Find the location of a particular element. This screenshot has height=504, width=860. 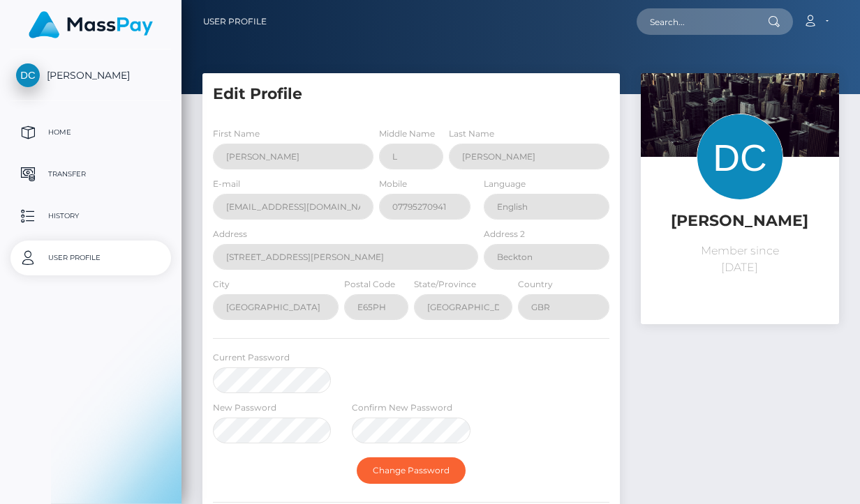

button: Change Password is located at coordinates (411, 471).